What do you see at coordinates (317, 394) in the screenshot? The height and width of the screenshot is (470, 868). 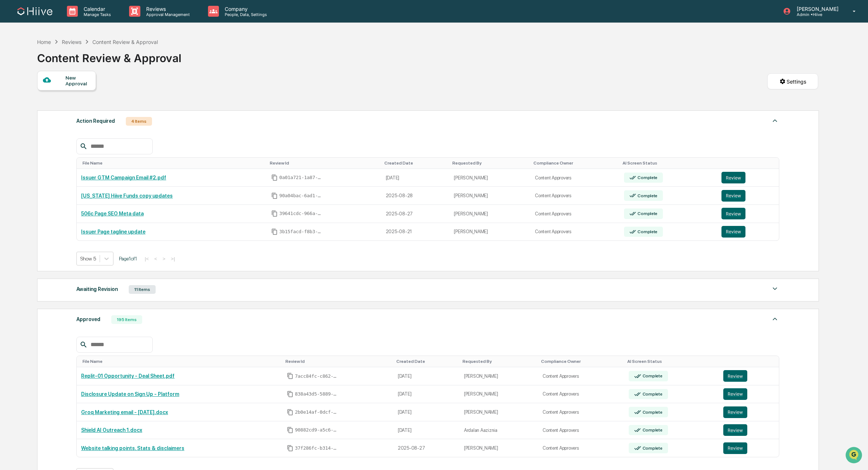 I see `span: 838a43d5-5889-49fd-a8a0-88bf9cf2bba3` at bounding box center [317, 394].